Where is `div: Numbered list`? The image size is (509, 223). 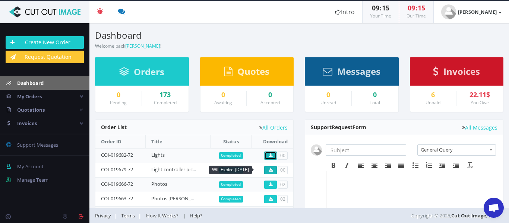
div: Numbered list is located at coordinates (429, 166).